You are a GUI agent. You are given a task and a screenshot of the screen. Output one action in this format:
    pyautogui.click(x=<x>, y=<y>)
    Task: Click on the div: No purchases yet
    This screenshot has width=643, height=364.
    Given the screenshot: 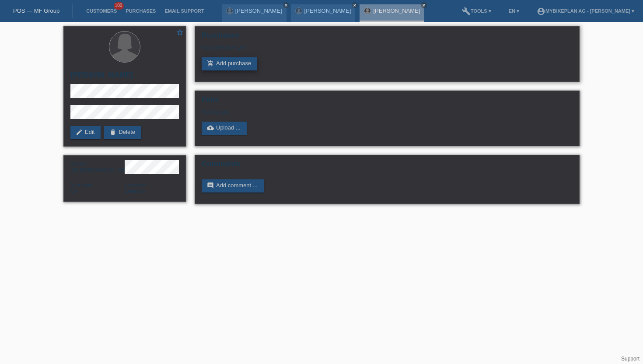 What is the action you would take?
    pyautogui.click(x=387, y=51)
    